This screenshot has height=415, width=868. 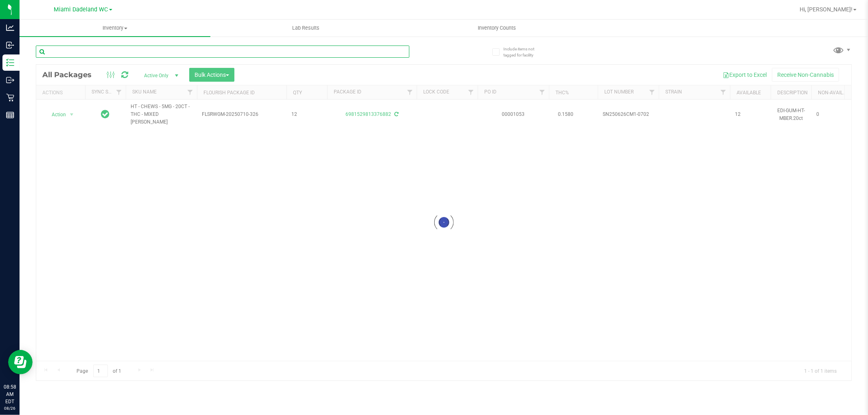 I want to click on inline-svg: Outbound, so click(x=10, y=80).